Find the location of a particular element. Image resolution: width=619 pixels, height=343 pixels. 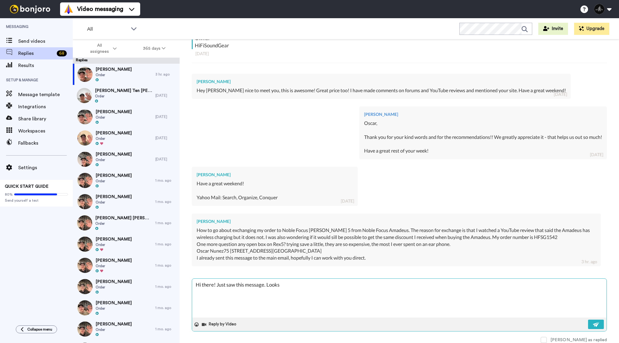

img: 54e9eba1-920a-4489-b28a-04f3caf7238f-thumb.jpg is located at coordinates (85, 181).